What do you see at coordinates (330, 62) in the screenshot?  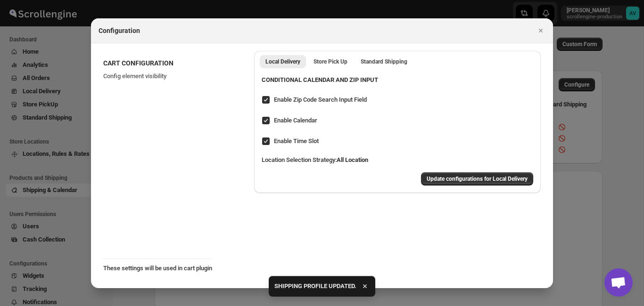 I see `span: Store Pick Up` at bounding box center [330, 62].